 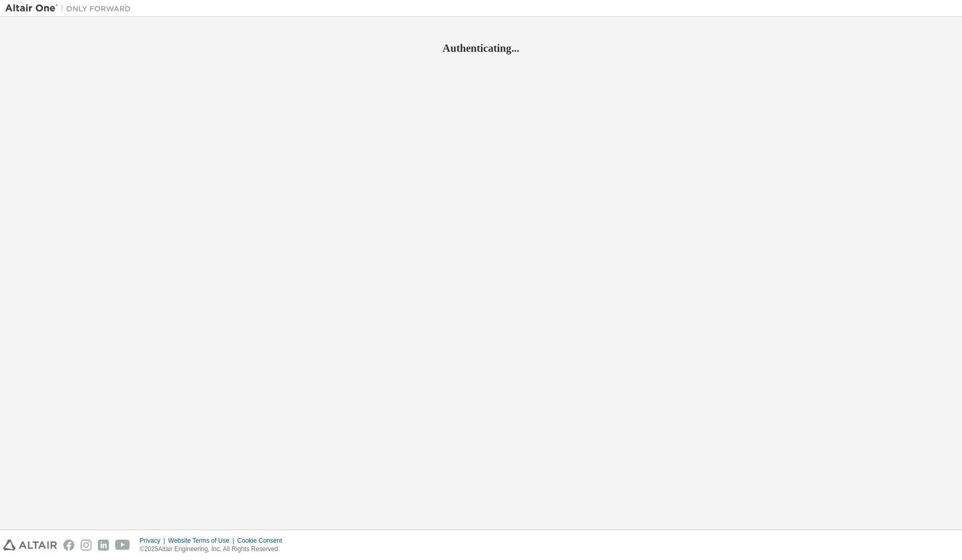 What do you see at coordinates (69, 545) in the screenshot?
I see `img: facebook.svg` at bounding box center [69, 545].